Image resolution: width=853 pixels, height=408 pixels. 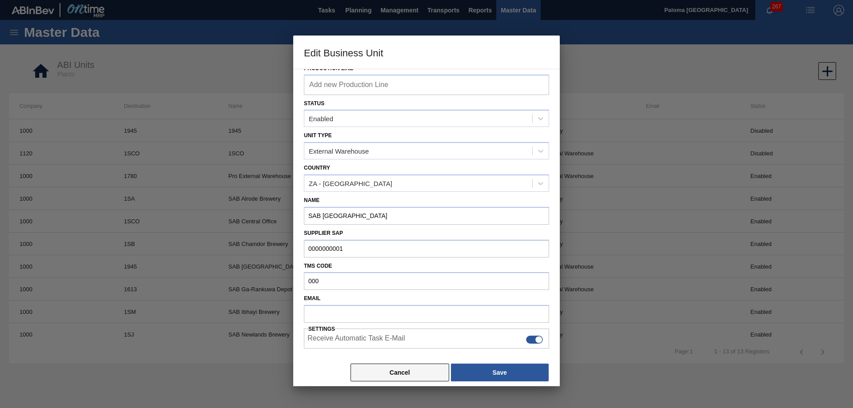 I want to click on label: TMS Code, so click(x=426, y=266).